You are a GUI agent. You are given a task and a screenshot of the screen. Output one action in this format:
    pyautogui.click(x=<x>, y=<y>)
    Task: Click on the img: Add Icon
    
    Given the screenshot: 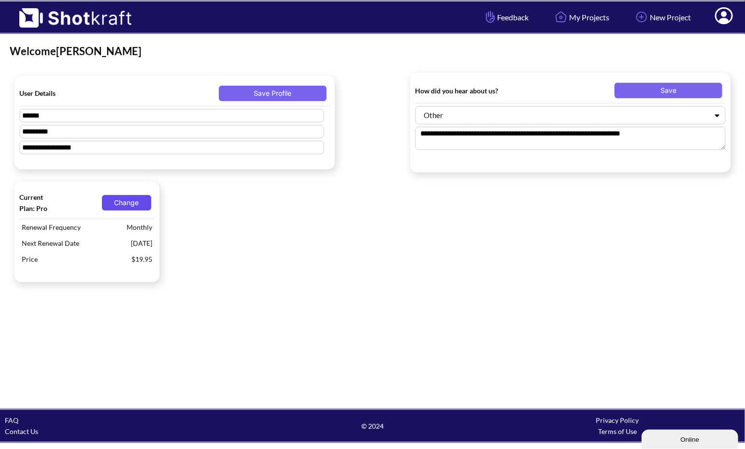 What is the action you would take?
    pyautogui.click(x=642, y=17)
    